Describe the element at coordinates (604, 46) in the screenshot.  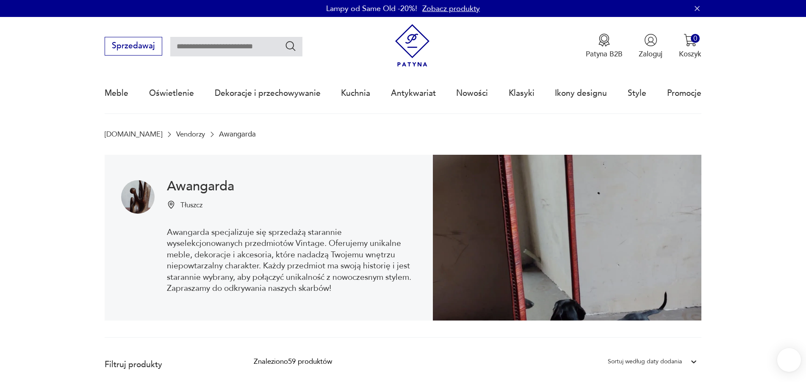
I see `button: Patyna B2B` at that location.